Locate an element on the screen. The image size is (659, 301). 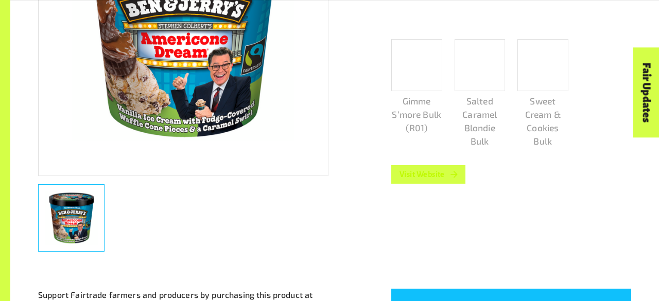
p: Salted Caramel Blondie Bulk is located at coordinates (480, 122).